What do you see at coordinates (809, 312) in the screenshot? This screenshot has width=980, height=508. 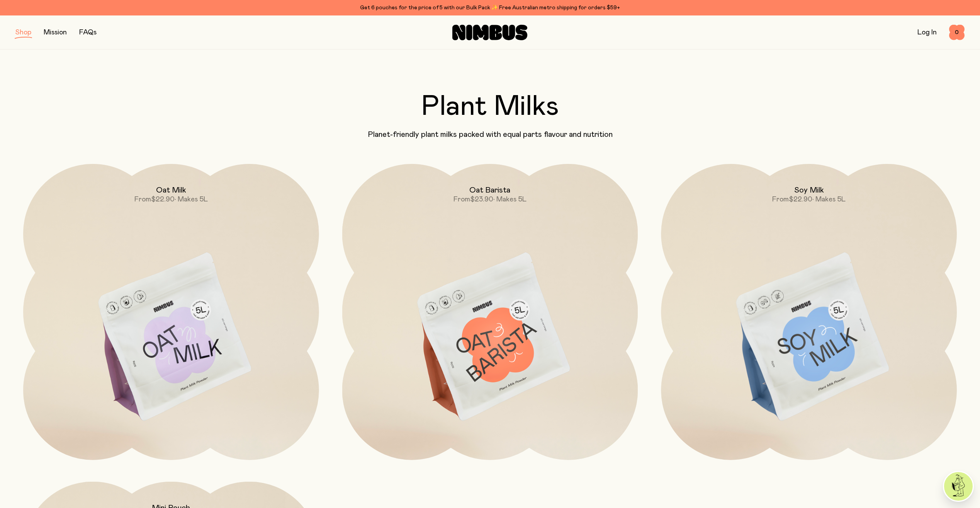 I see `a: Soy MilkFrom$22.90• Makes 5L` at bounding box center [809, 312].